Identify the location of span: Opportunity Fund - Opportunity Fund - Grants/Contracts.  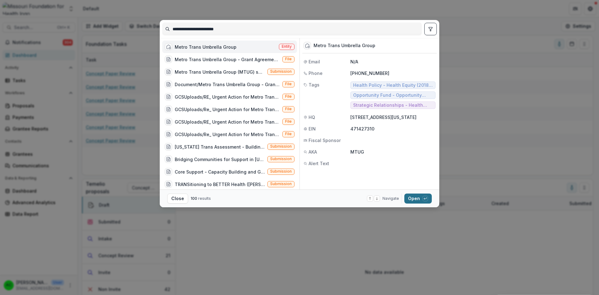
(393, 95).